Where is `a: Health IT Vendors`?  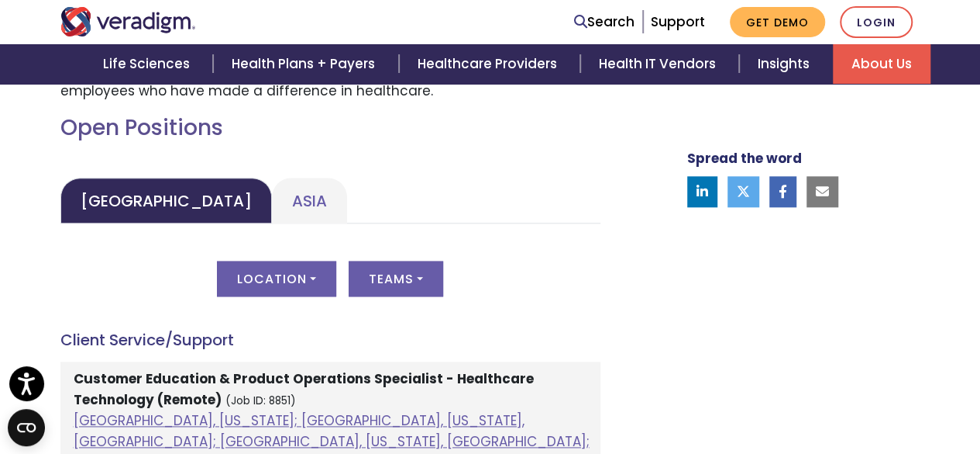 a: Health IT Vendors is located at coordinates (659, 64).